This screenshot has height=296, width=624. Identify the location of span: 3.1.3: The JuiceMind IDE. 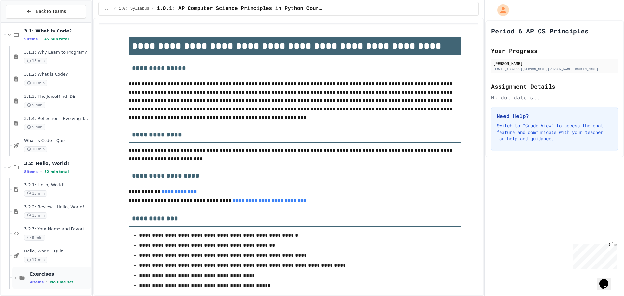
(57, 97).